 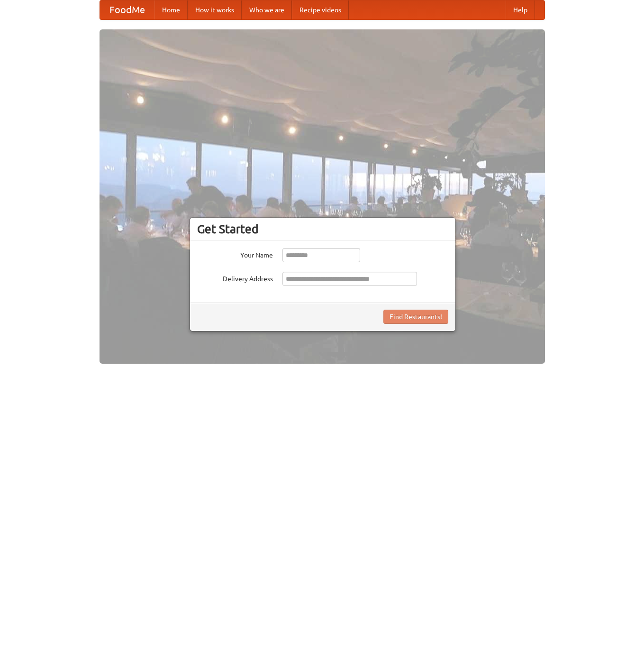 What do you see at coordinates (171, 10) in the screenshot?
I see `a: Home` at bounding box center [171, 10].